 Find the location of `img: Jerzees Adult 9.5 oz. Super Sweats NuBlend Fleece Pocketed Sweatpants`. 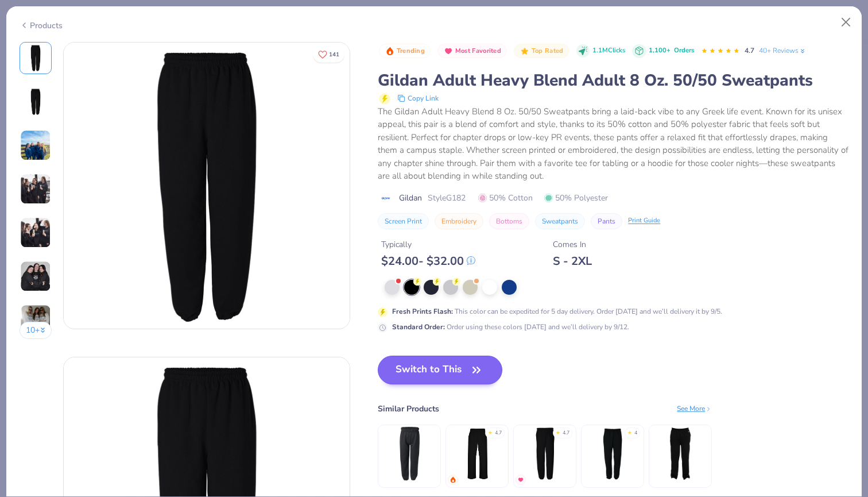

img: Jerzees Adult 9.5 oz. Super Sweats NuBlend Fleece Pocketed Sweatpants is located at coordinates (613, 453).